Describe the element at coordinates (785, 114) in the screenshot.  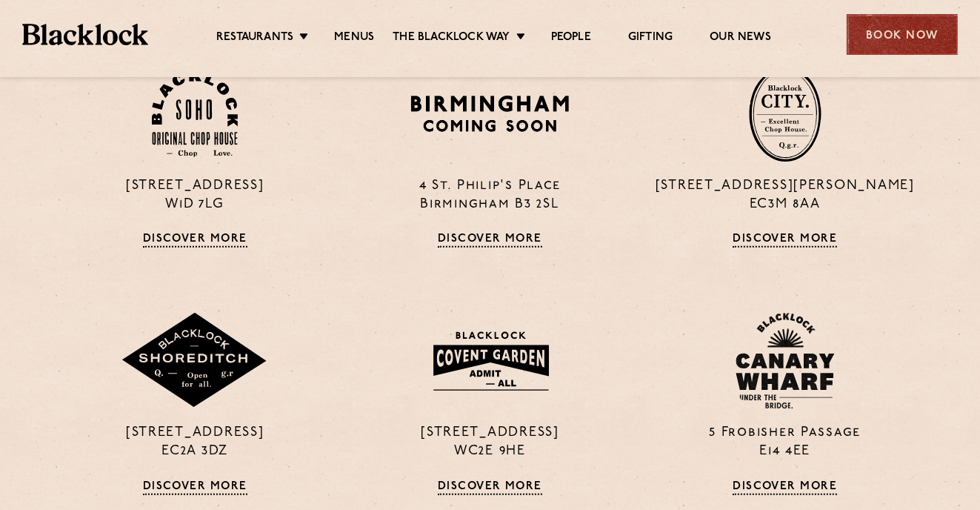
I see `img: City-stamp-default.svg` at that location.